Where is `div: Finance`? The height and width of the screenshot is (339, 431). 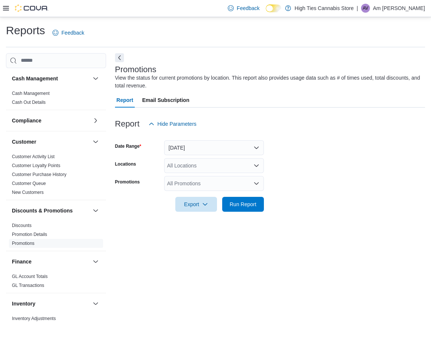 div: Finance is located at coordinates (56, 282).